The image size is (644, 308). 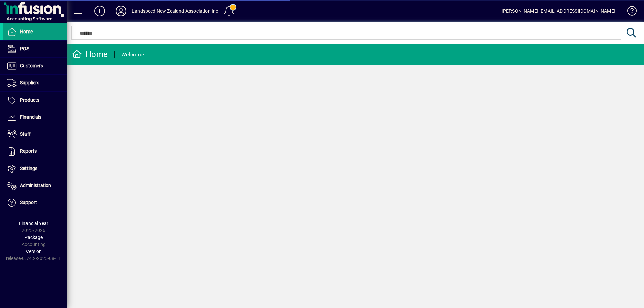 What do you see at coordinates (32, 66) in the screenshot?
I see `span: Customers` at bounding box center [32, 66].